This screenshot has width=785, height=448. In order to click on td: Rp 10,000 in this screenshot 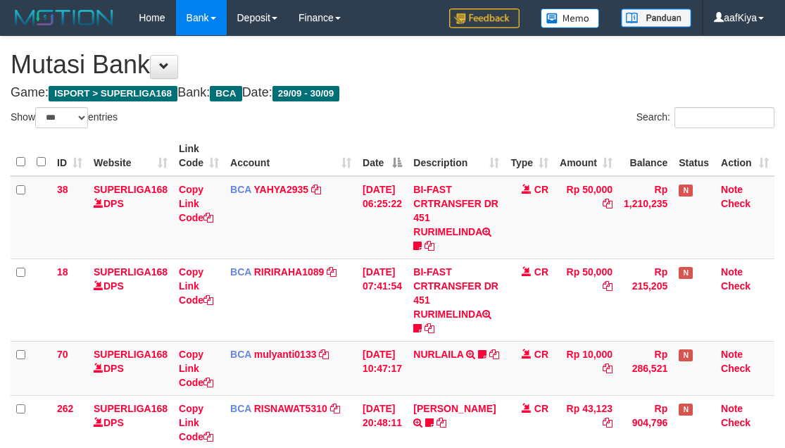, I will do `click(586, 367)`.